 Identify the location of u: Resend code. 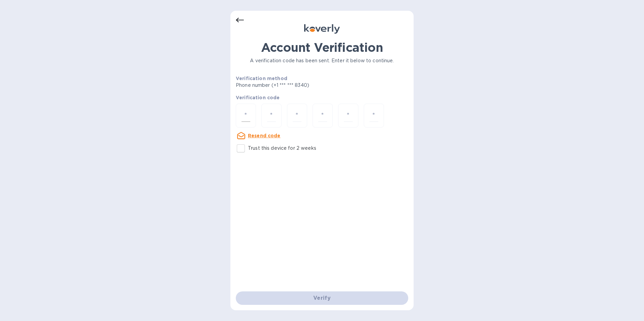
(264, 136).